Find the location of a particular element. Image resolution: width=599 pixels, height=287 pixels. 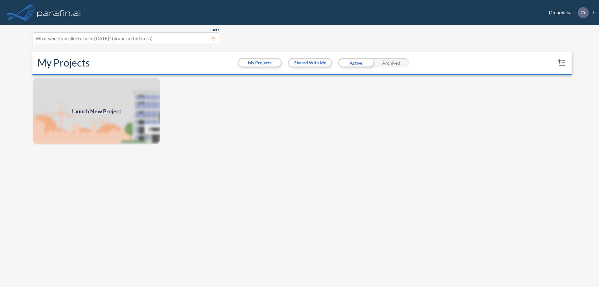

p: D is located at coordinates (583, 12).